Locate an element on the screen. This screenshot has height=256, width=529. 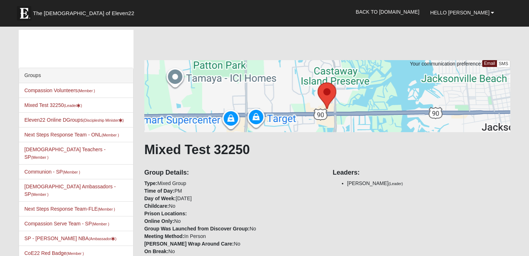
strong: Meeting Method: is located at coordinates (164, 236).